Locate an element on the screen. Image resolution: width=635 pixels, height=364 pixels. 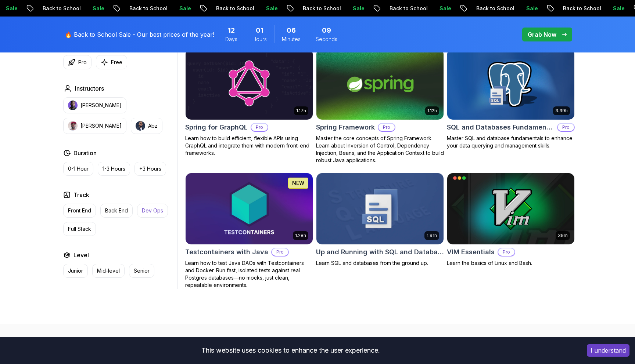
h2: Level is located at coordinates (81, 255).